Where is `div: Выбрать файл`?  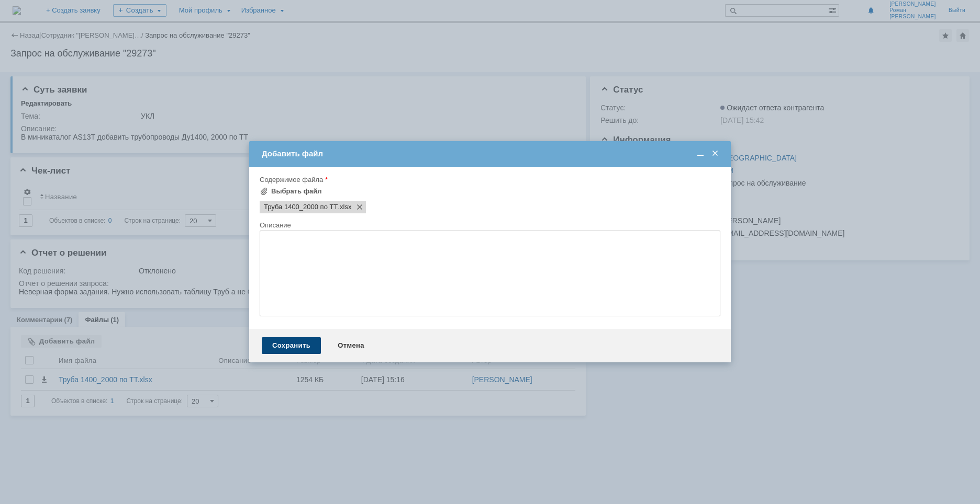 div: Выбрать файл is located at coordinates (296, 191).